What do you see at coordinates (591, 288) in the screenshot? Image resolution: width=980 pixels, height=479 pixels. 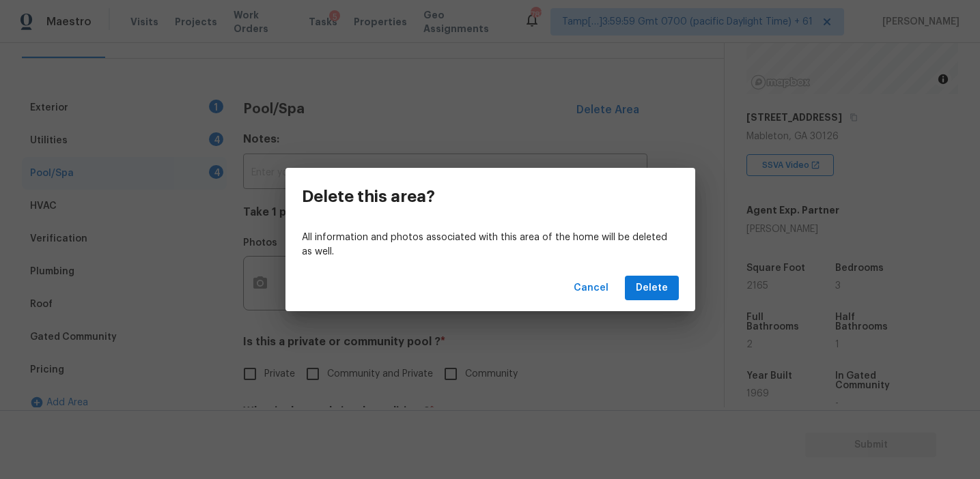 I see `span: Cancel` at bounding box center [591, 288].